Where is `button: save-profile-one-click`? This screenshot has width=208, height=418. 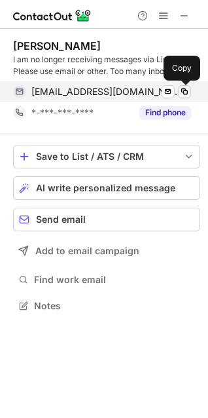
button: save-profile-one-click is located at coordinates (107, 156).